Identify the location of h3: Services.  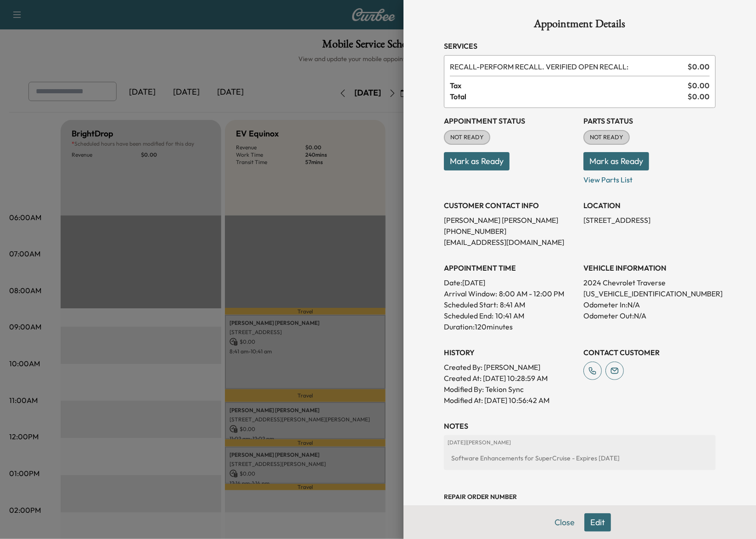
(580, 46).